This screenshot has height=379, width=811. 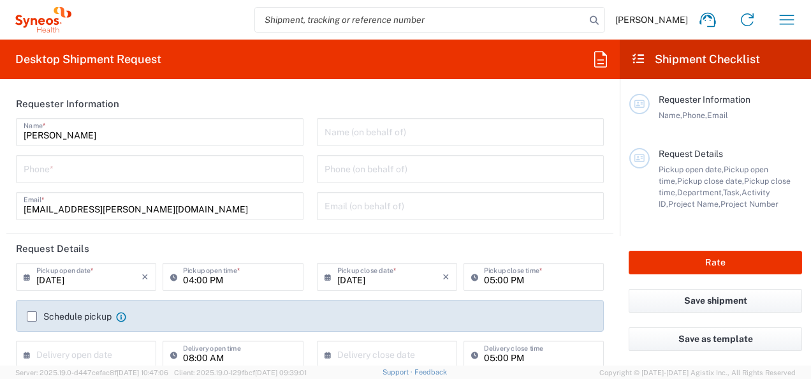 What do you see at coordinates (715, 262) in the screenshot?
I see `button: Rate` at bounding box center [715, 262].